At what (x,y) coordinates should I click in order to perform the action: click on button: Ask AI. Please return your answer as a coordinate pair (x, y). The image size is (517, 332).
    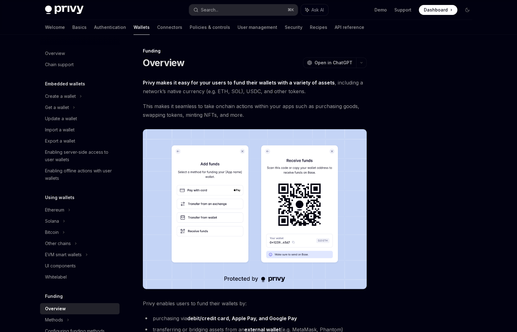
    Looking at the image, I should click on (315, 10).